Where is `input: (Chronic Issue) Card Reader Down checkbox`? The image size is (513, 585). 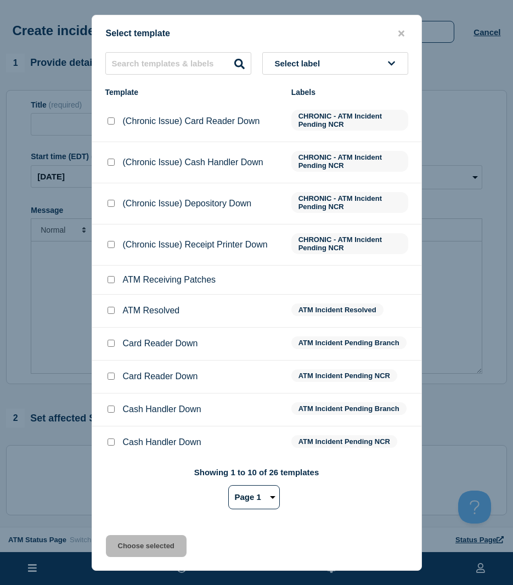 input: (Chronic Issue) Card Reader Down checkbox is located at coordinates (111, 121).